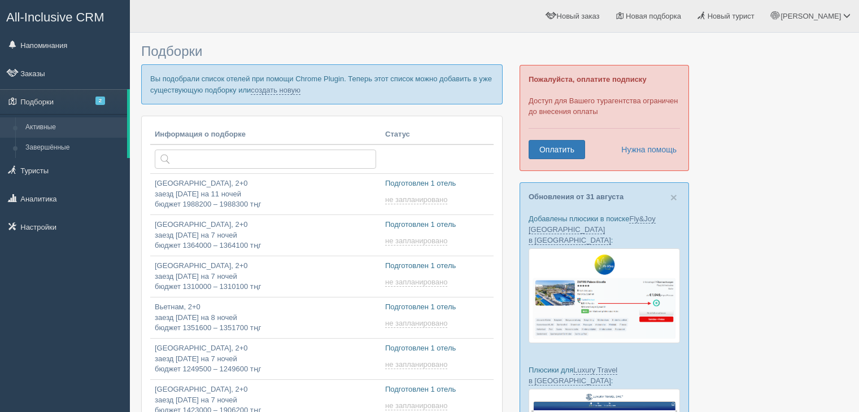 The width and height of the screenshot is (859, 412). What do you see at coordinates (73, 148) in the screenshot?
I see `a: Завершённые` at bounding box center [73, 148].